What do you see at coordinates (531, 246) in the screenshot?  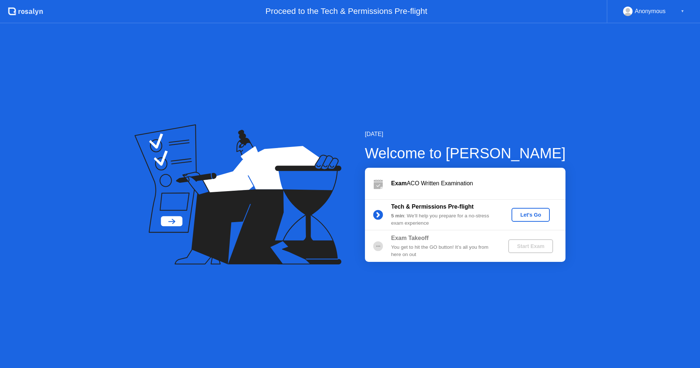 I see `button: Start Exam` at bounding box center [531, 246].